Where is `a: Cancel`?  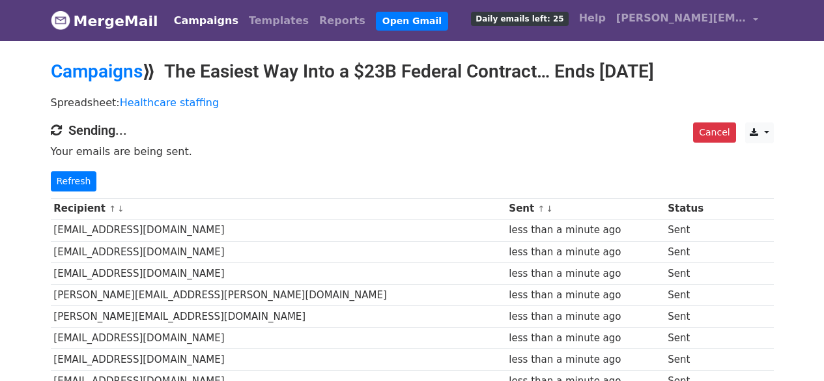 a: Cancel is located at coordinates (714, 132).